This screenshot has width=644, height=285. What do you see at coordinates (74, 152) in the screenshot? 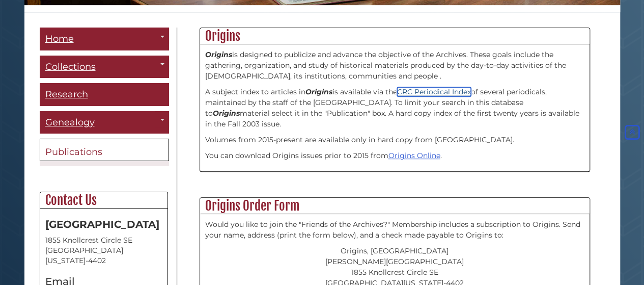
I see `span: Publications` at bounding box center [74, 152].